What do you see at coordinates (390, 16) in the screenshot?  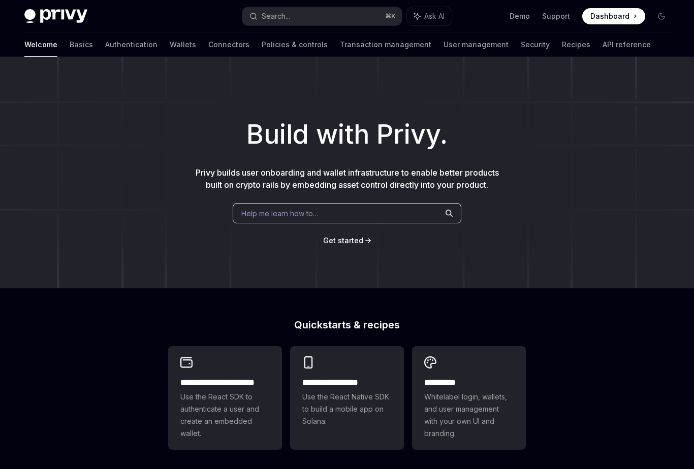 I see `span: ⌘ K` at bounding box center [390, 16].